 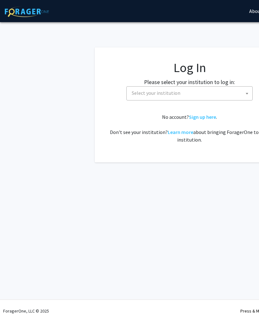 I want to click on img: ForagerOne Logo, so click(x=27, y=11).